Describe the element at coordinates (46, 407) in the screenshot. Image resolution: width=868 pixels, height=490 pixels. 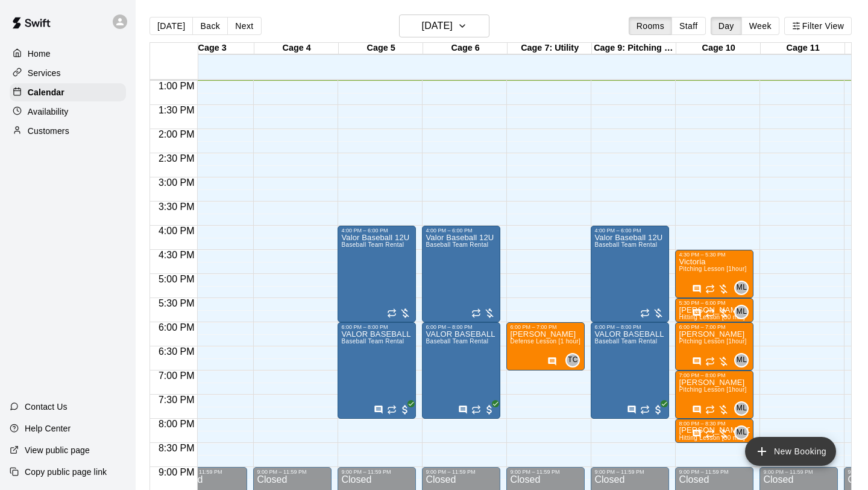
I see `p: Contact Us` at that location.